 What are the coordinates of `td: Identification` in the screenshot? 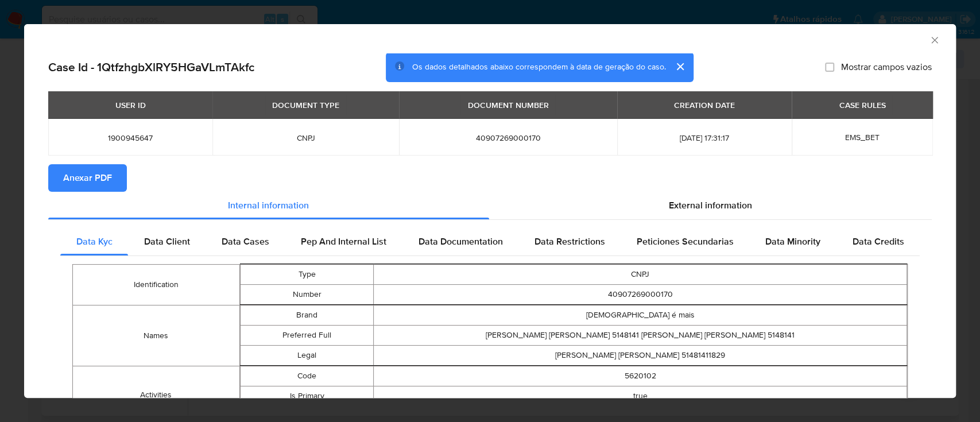 It's located at (156, 285).